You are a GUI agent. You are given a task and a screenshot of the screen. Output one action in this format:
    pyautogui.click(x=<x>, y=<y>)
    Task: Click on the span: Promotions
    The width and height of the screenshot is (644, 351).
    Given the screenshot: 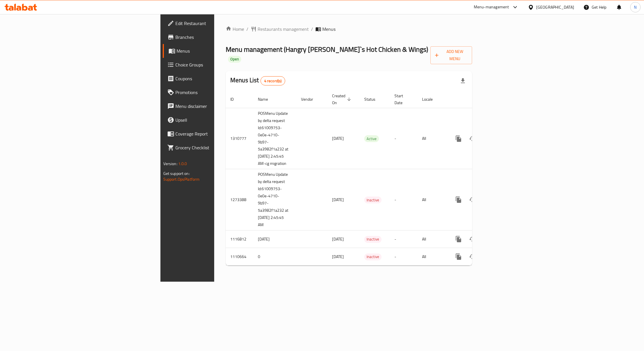 What is the action you would take?
    pyautogui.click(x=220, y=92)
    